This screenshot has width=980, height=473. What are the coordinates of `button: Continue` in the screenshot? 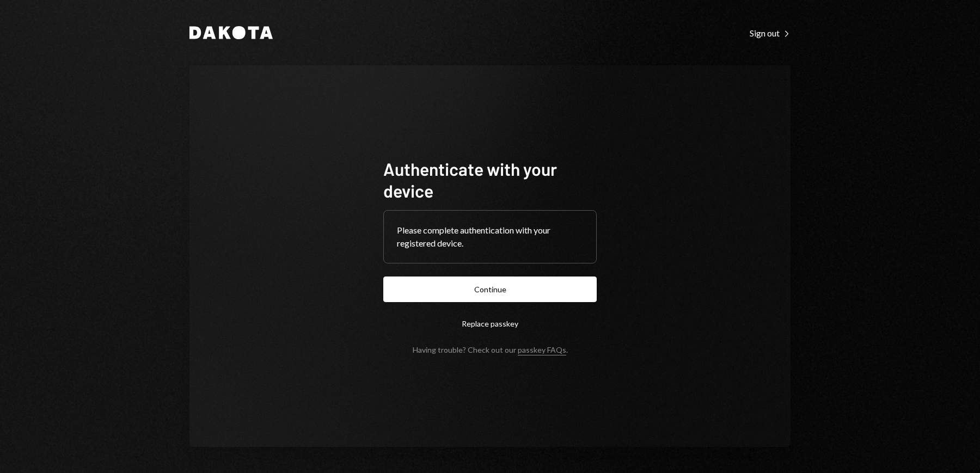 It's located at (490, 289).